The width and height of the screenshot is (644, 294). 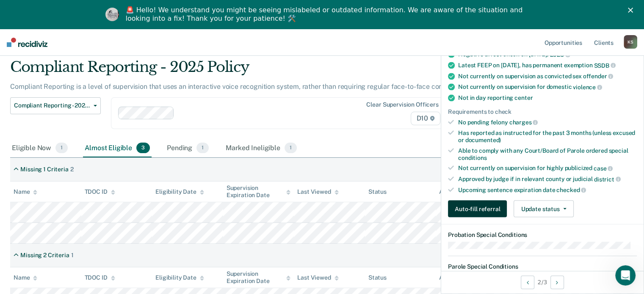 I want to click on span: offender, so click(x=598, y=76).